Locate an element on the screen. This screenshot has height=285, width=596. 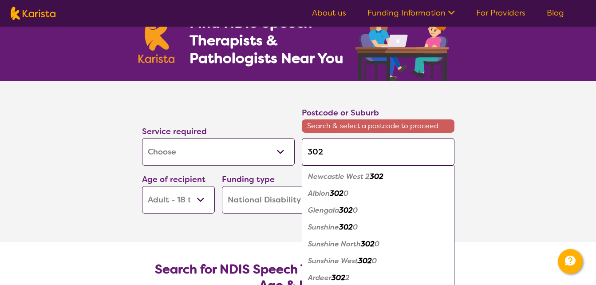
div: Glengala 3020 is located at coordinates (378, 210).